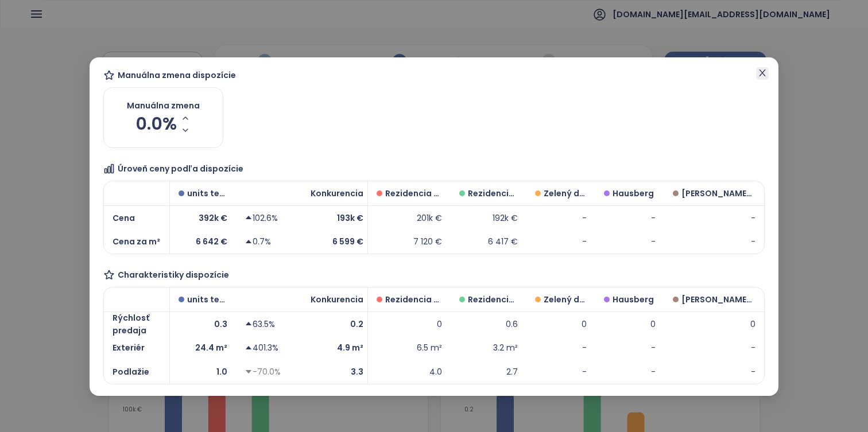 The height and width of the screenshot is (432, 868). What do you see at coordinates (337, 217) in the screenshot?
I see `div: 193k €` at bounding box center [337, 217].